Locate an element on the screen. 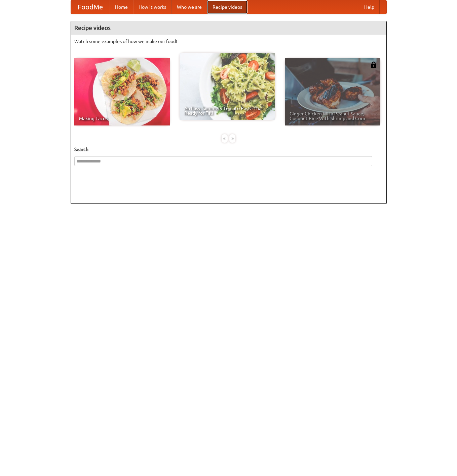  span: Making Tacos is located at coordinates (122, 118).